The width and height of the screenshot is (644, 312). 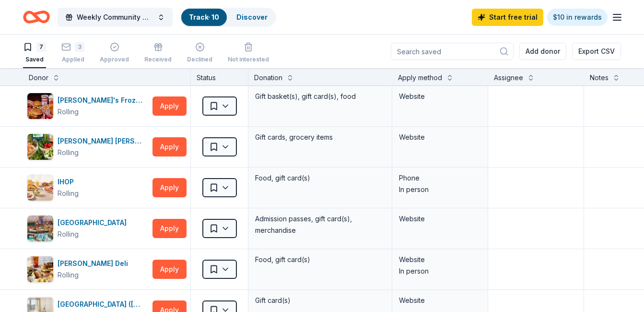 I want to click on div: Phone, so click(x=439, y=178).